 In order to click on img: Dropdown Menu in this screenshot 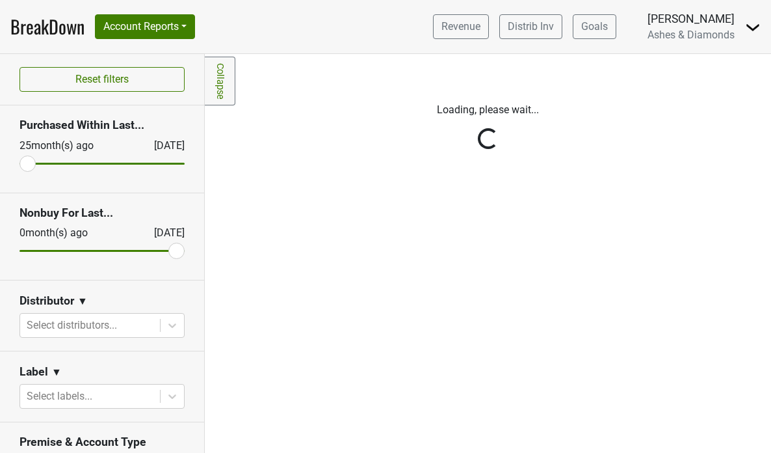, I will do `click(753, 27)`.